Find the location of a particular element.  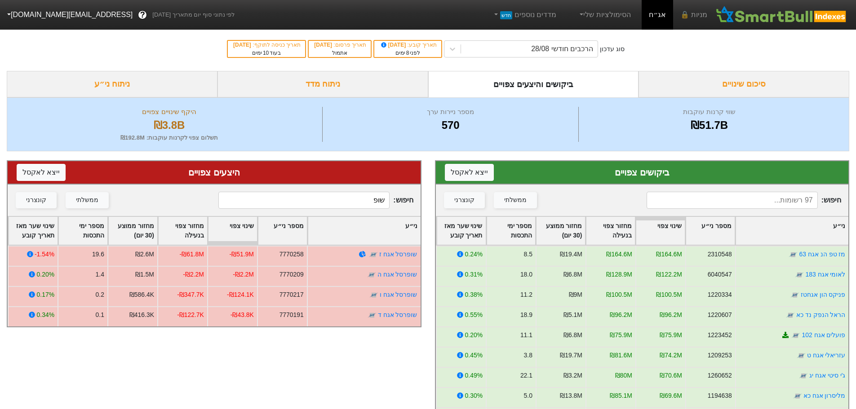

div: ₪51.7B is located at coordinates (709, 125).